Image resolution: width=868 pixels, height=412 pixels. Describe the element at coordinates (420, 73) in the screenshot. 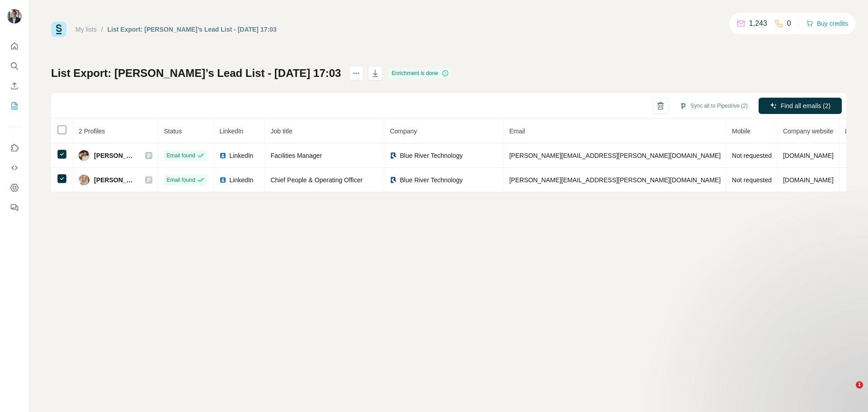

I see `div: Enrichment is done` at that location.